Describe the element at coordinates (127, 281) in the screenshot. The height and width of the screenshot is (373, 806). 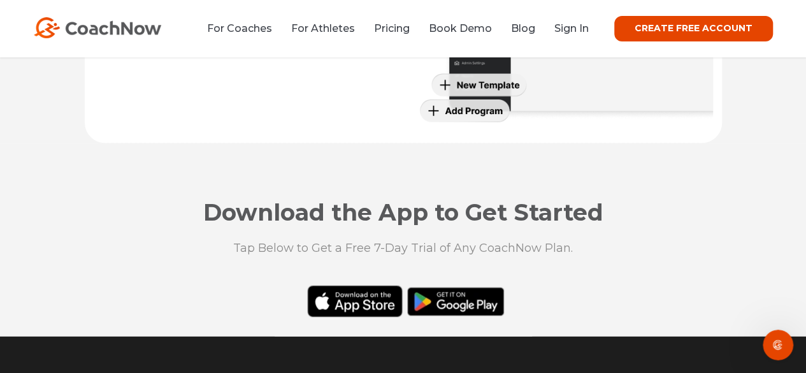
I see `button: Messages` at that location.